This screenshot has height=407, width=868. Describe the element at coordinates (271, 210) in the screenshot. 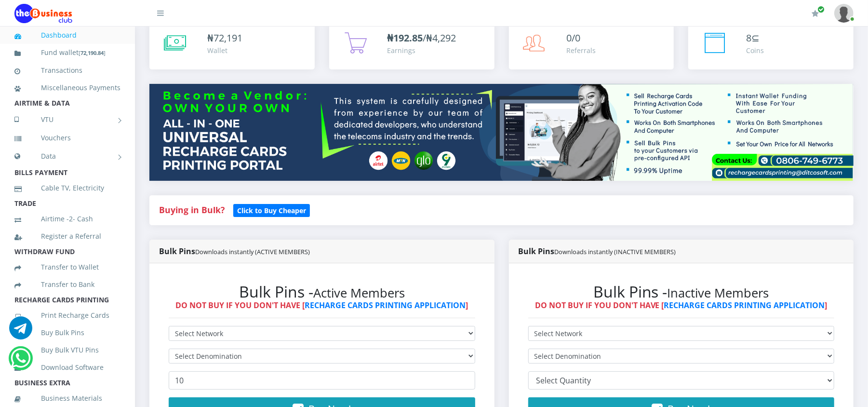

I see `b: Click to Buy Cheaper` at that location.